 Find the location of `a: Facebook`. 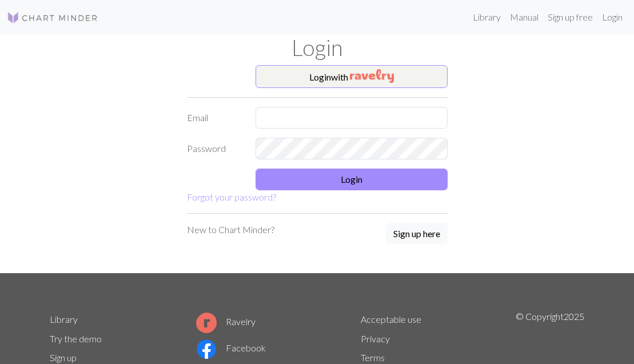

a: Facebook is located at coordinates (231, 347).